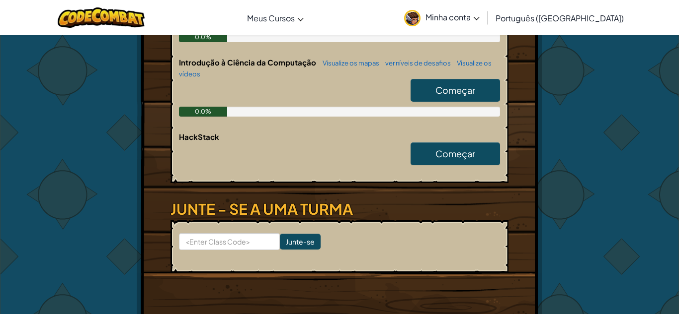 The image size is (679, 314). I want to click on a: Meus Cursos, so click(275, 18).